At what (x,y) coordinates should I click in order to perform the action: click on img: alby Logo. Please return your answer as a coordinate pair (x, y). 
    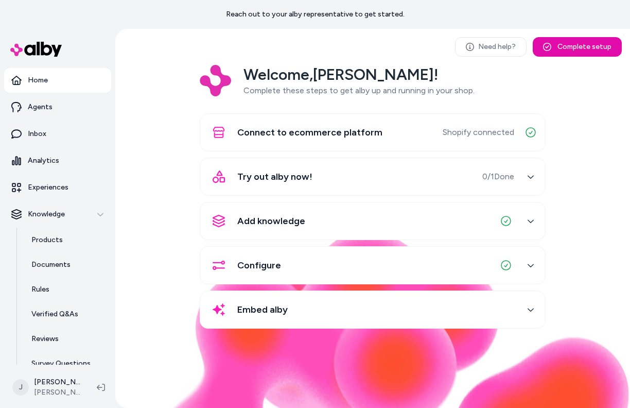
    Looking at the image, I should click on (36, 49).